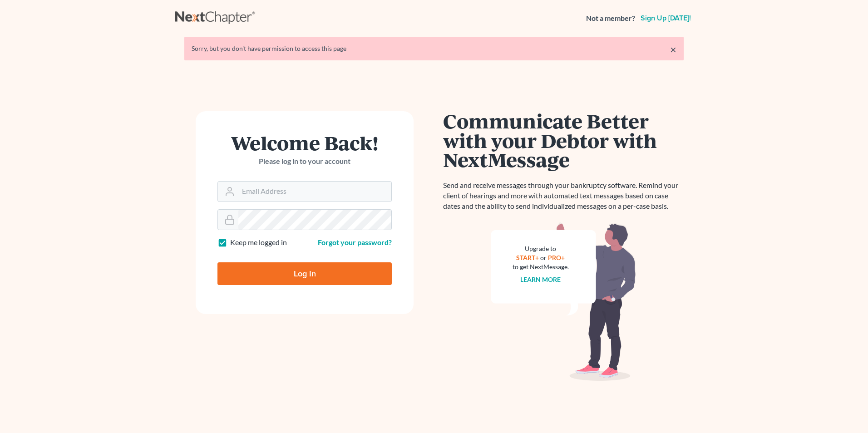 This screenshot has width=868, height=433. What do you see at coordinates (556, 257) in the screenshot?
I see `a: PRO+` at bounding box center [556, 257].